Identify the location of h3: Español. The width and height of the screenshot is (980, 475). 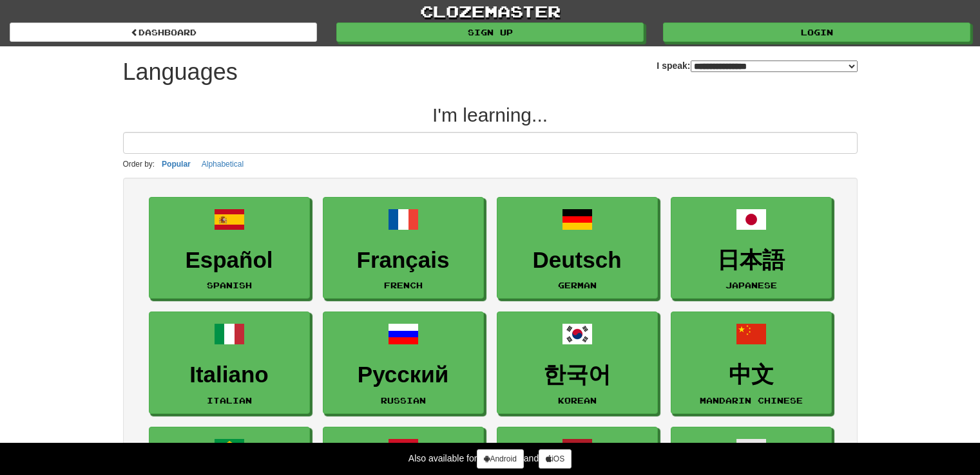
(230, 260).